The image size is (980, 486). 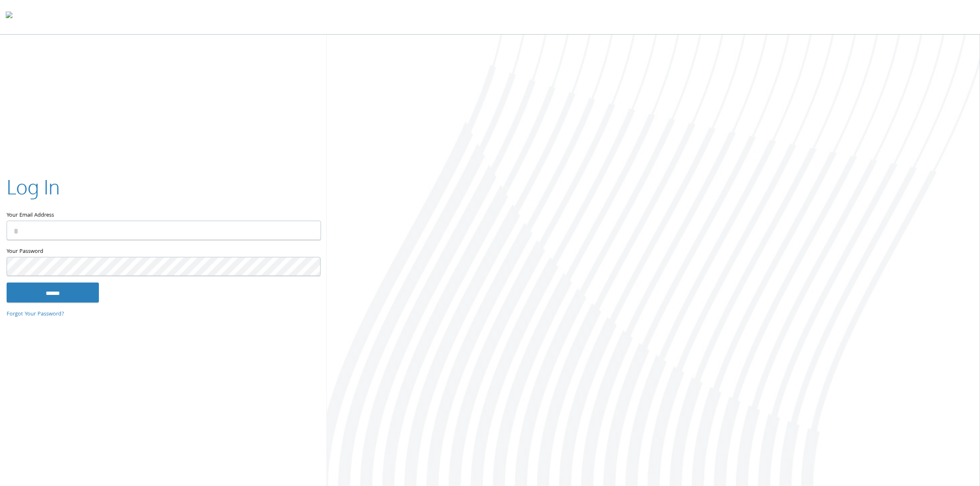 I want to click on a: Forgot Your Password?, so click(x=35, y=314).